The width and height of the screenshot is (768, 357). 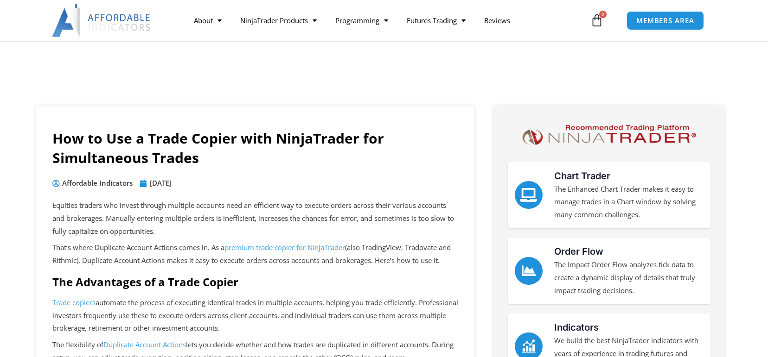 What do you see at coordinates (145, 282) in the screenshot?
I see `b: The Advantages of a Trade Copier` at bounding box center [145, 282].